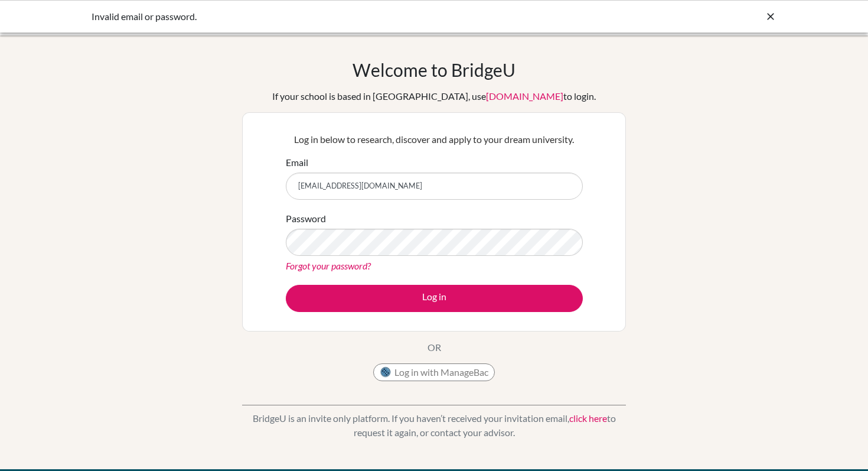 The image size is (868, 471). What do you see at coordinates (297, 163) in the screenshot?
I see `label: Email` at bounding box center [297, 163].